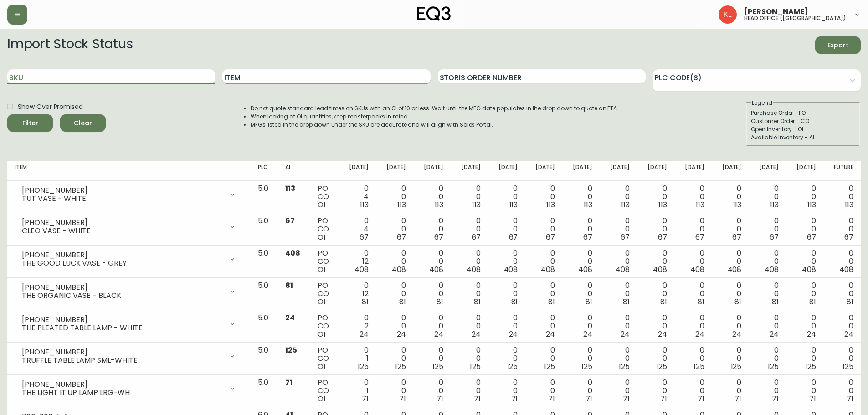 The height and width of the screenshot is (415, 868). What do you see at coordinates (83, 123) in the screenshot?
I see `button: Clear` at bounding box center [83, 123].